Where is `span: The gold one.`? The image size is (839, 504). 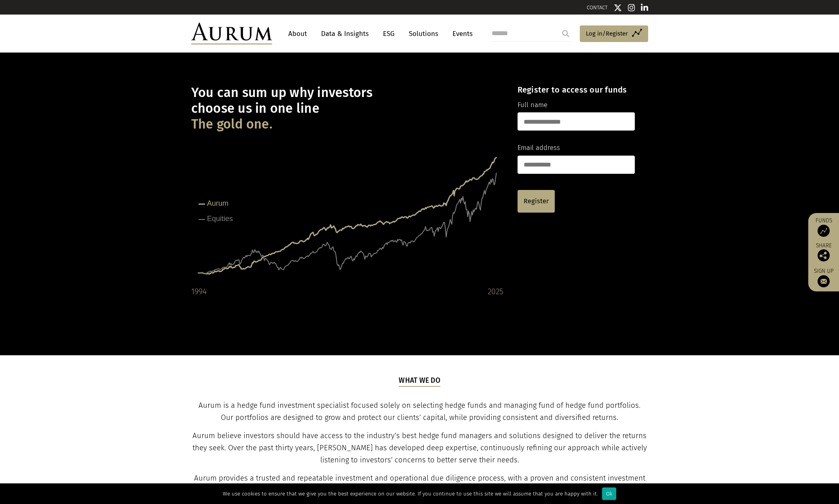 span: The gold one. is located at coordinates (232, 124).